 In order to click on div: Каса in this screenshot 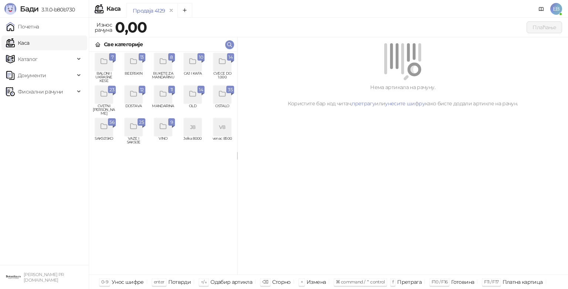, I will do `click(113, 9)`.